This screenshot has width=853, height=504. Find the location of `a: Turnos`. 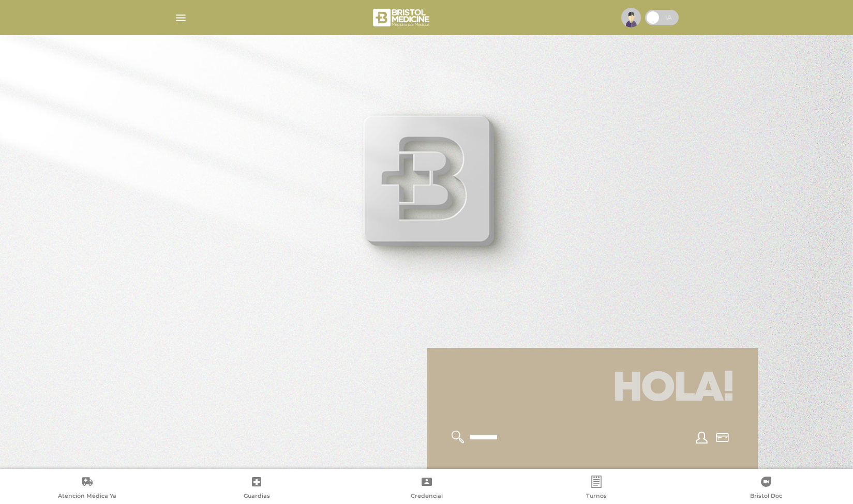

a: Turnos is located at coordinates (597, 488).